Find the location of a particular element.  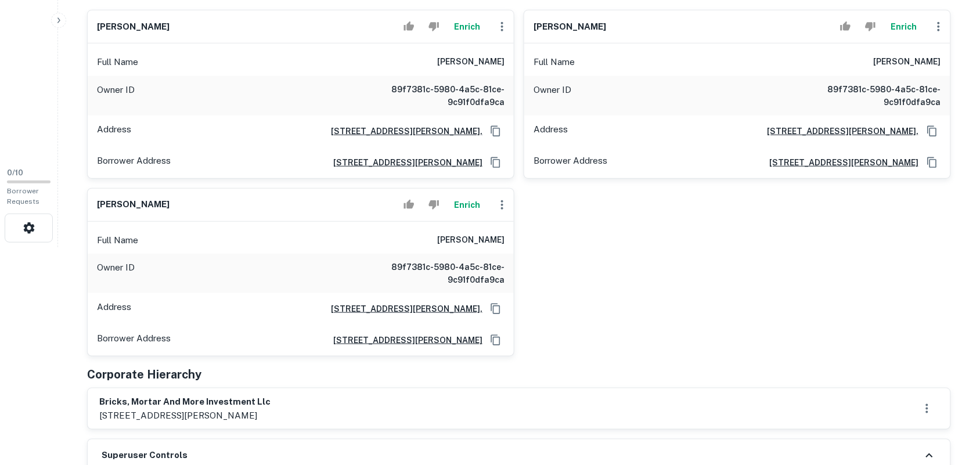

span: Borrower Requests is located at coordinates (23, 197).